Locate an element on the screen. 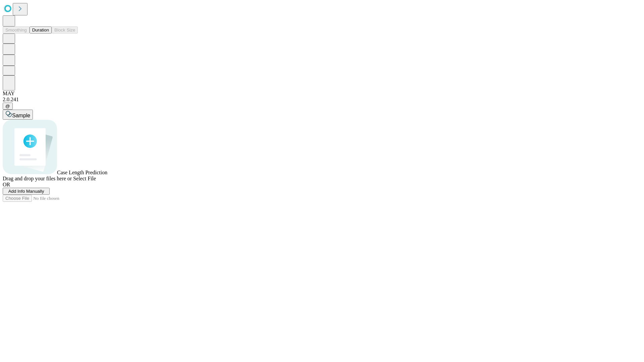 The width and height of the screenshot is (644, 362). button: Block Size is located at coordinates (65, 30).